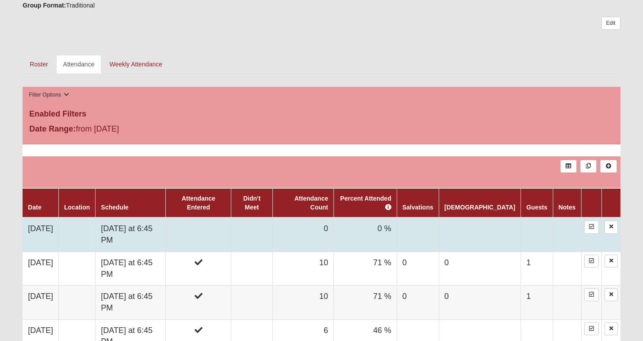  I want to click on h4: Enabled Filters, so click(321, 114).